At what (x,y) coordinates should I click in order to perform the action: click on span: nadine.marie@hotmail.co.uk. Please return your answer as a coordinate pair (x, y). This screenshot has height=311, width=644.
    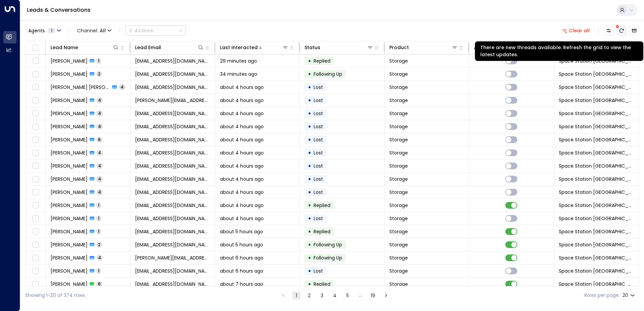
    Looking at the image, I should click on (172, 258).